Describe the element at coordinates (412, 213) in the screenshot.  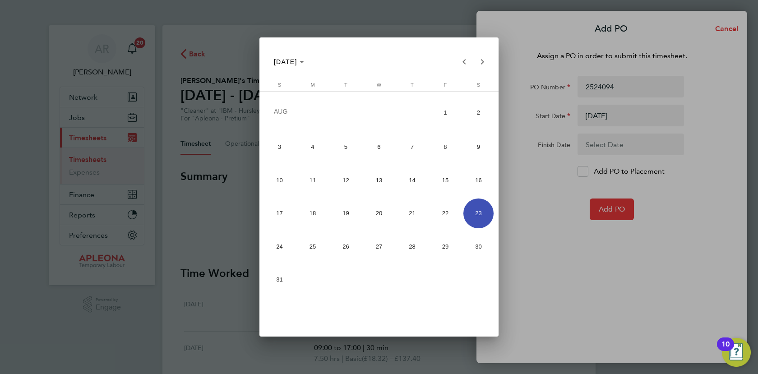
I see `span: 21` at that location.